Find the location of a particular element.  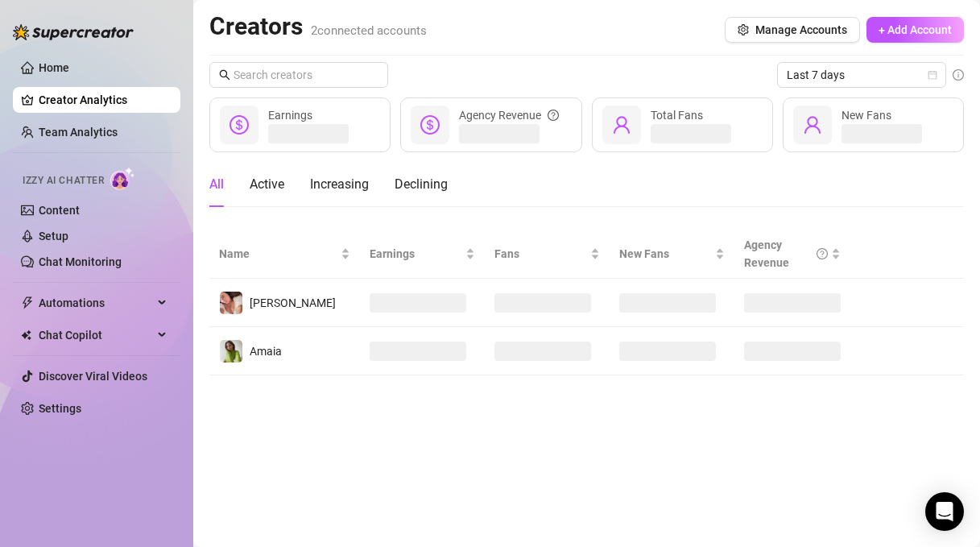

a: Discover Viral Videos is located at coordinates (92, 376).